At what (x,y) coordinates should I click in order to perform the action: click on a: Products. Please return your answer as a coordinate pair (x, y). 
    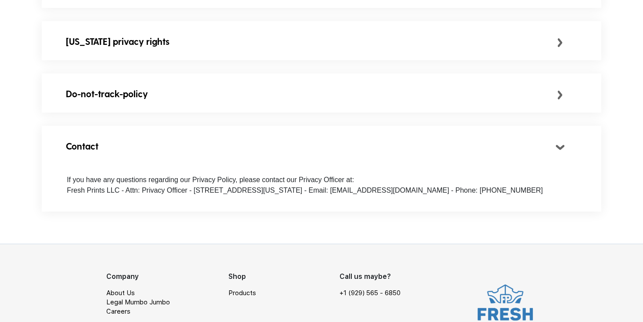
    Looking at the image, I should click on (242, 293).